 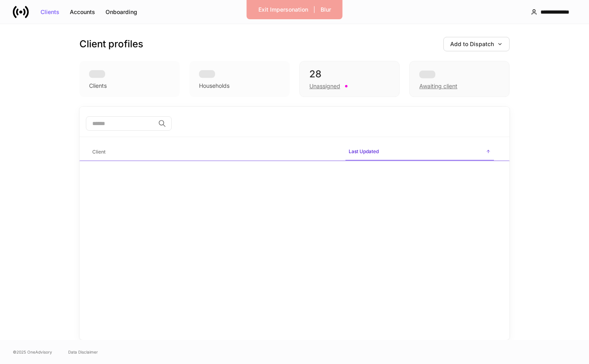 I want to click on div: Onboarding, so click(x=121, y=12).